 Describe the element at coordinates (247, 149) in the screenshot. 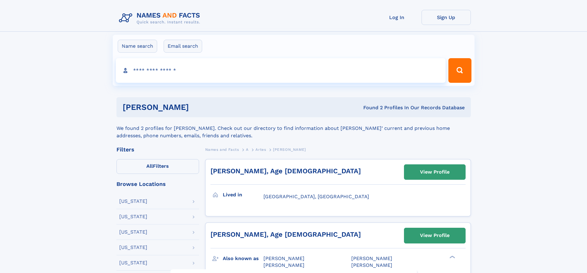

I see `a: A` at that location.